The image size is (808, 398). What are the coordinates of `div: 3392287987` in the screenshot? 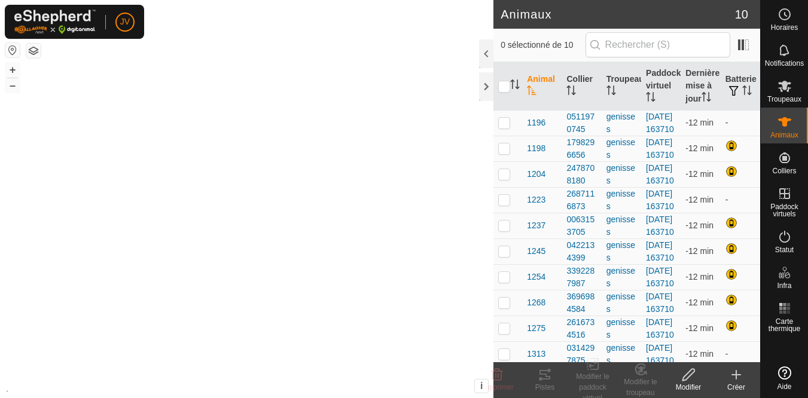 It's located at (581, 278).